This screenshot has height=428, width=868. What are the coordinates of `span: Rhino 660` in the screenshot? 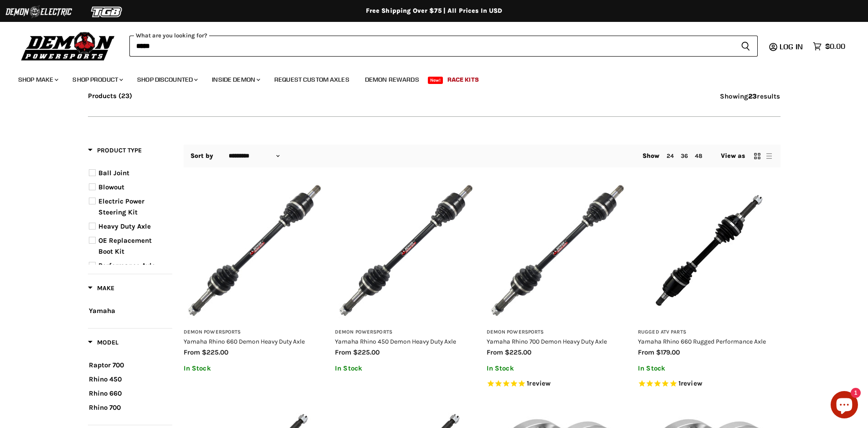 It's located at (105, 393).